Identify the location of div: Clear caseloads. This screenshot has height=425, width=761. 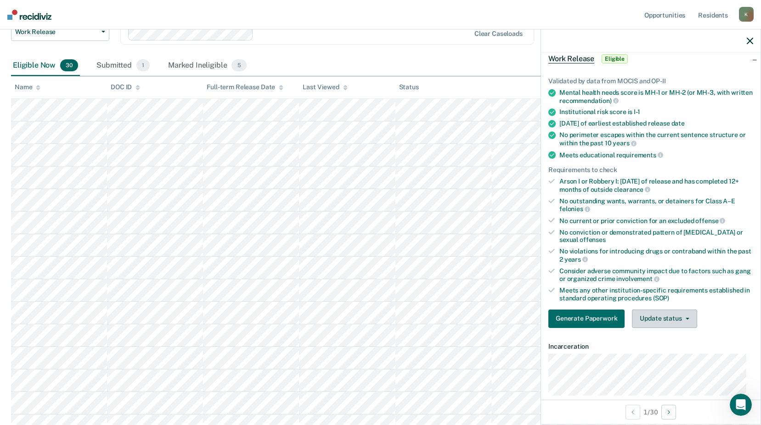
(499, 34).